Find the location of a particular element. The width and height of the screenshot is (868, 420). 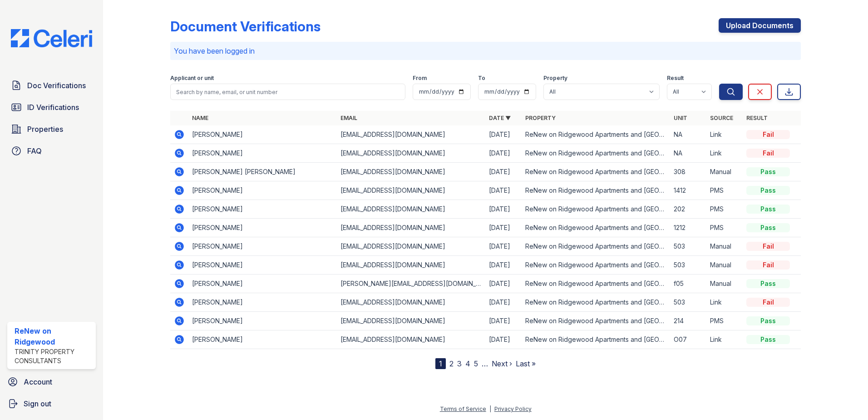

td: 214 is located at coordinates (688, 321).